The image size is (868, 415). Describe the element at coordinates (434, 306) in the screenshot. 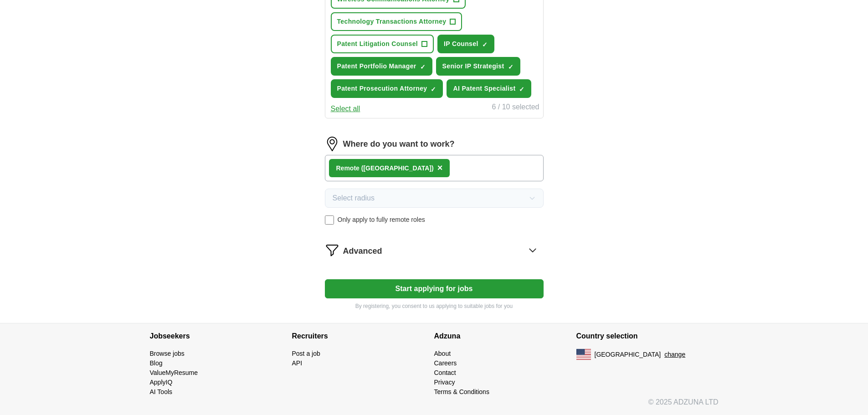

I see `p: By registering, you consent to us applying to suitable jobs for you` at that location.